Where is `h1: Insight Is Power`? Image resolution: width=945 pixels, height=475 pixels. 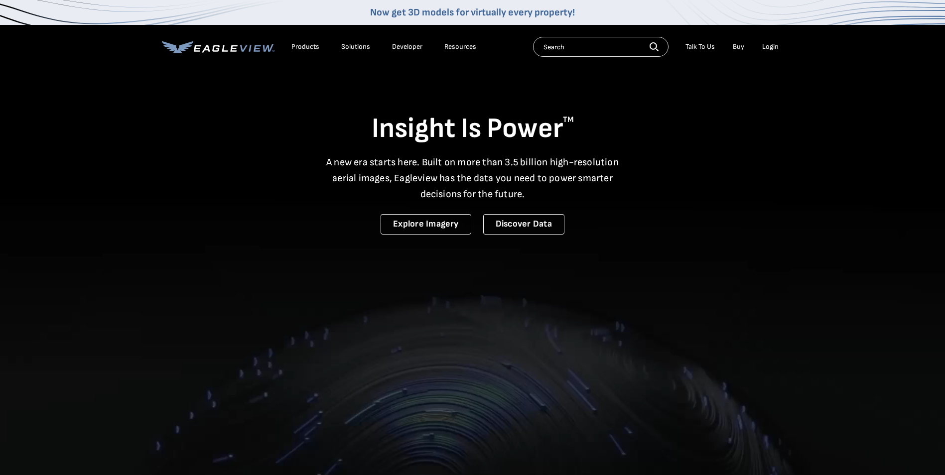
h1: Insight Is Power is located at coordinates (473, 129).